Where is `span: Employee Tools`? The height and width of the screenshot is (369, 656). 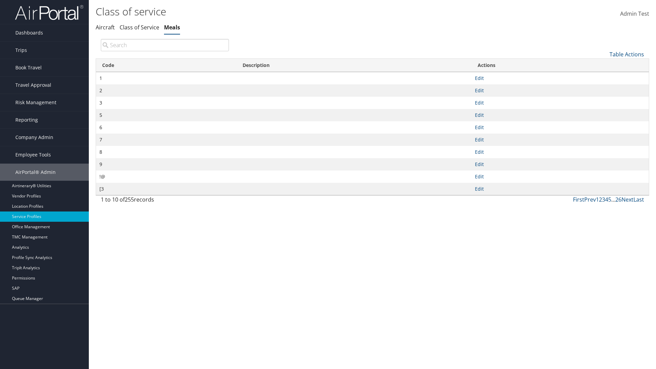 span: Employee Tools is located at coordinates (33, 155).